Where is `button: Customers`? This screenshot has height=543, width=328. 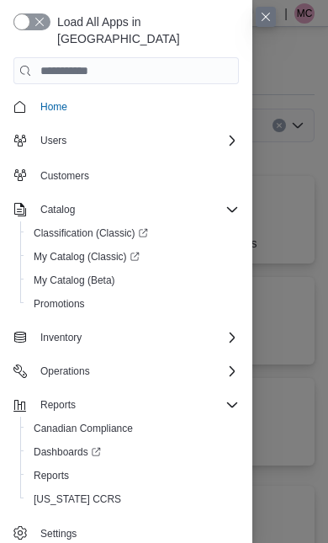 button: Customers is located at coordinates (126, 174).